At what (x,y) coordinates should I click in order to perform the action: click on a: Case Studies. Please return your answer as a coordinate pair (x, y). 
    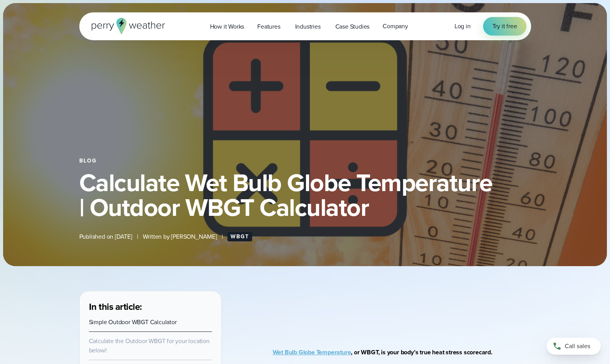
    Looking at the image, I should click on (352, 26).